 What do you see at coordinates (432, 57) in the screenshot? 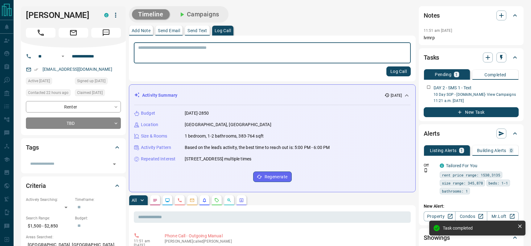
I see `h2: Tasks` at bounding box center [432, 57].